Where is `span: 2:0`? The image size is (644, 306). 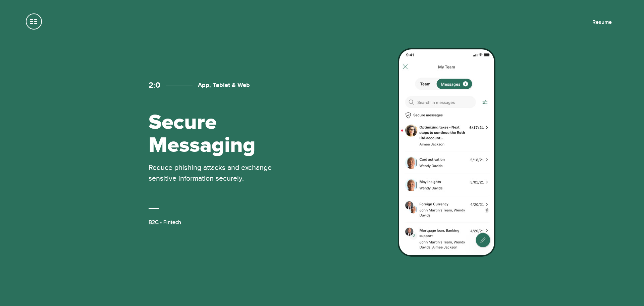 span: 2:0 is located at coordinates (154, 85).